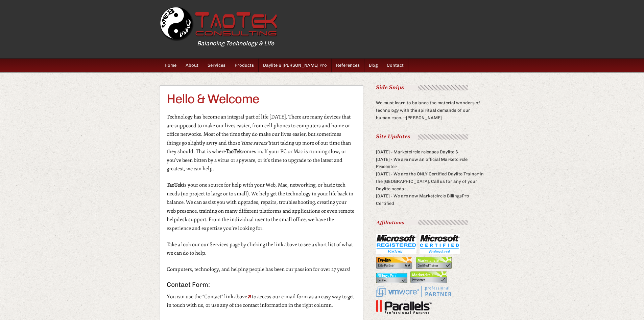 This screenshot has height=320, width=644. Describe the element at coordinates (171, 65) in the screenshot. I see `a: Home` at that location.